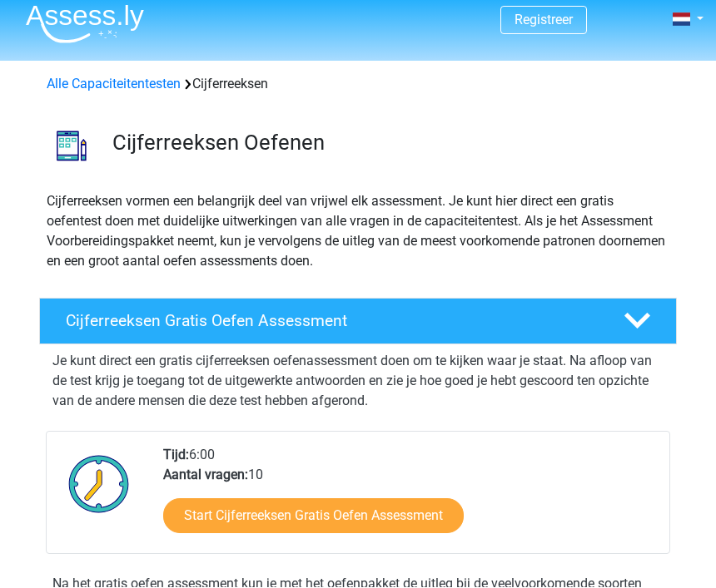 The height and width of the screenshot is (588, 716). Describe the element at coordinates (85, 24) in the screenshot. I see `img: Assessly` at that location.